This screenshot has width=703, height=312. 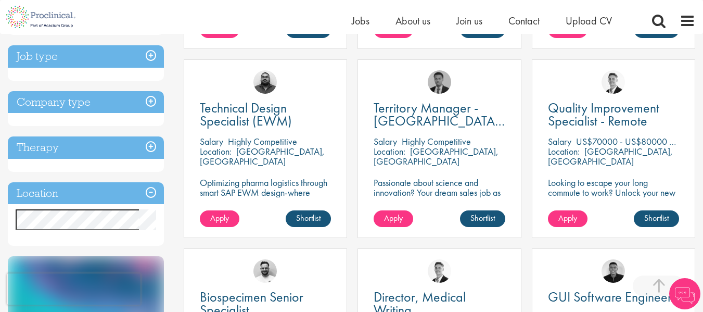 I want to click on a: About us, so click(x=413, y=21).